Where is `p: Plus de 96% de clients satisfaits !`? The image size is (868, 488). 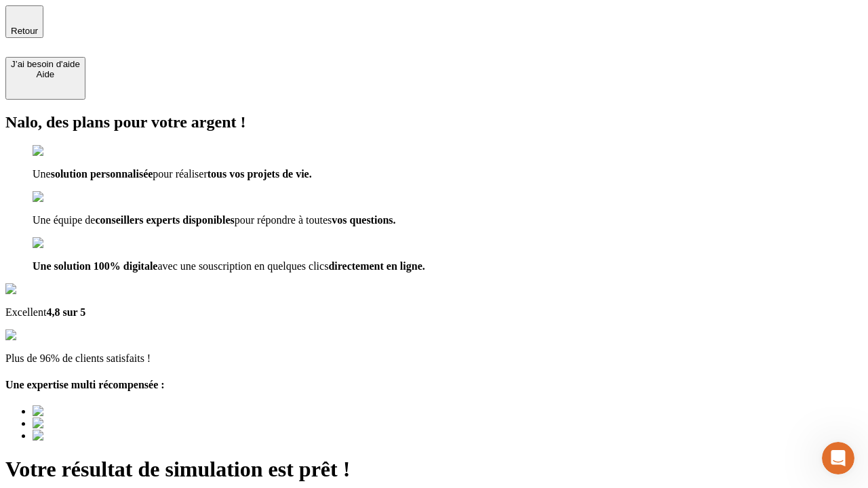
p: Plus de 96% de clients satisfaits ! is located at coordinates (434, 358).